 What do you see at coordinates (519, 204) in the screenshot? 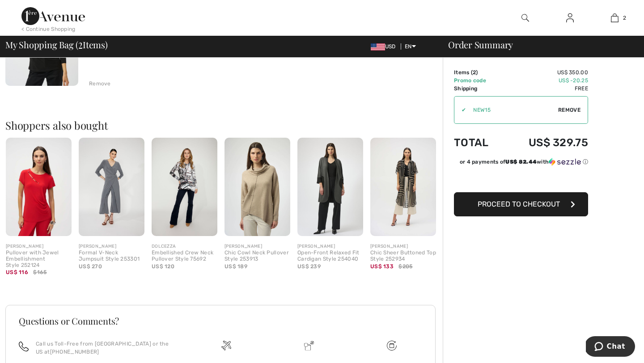
I see `span: Proceed to Checkout` at bounding box center [519, 204].